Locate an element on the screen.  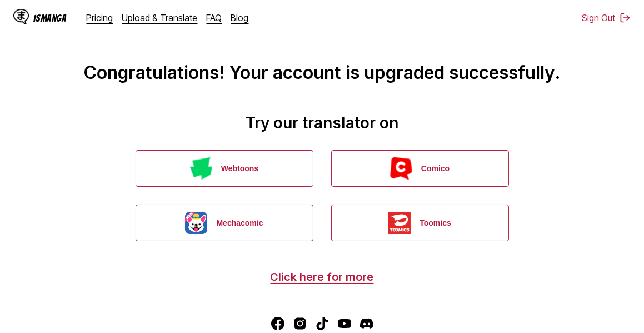
img: Comico is located at coordinates (401, 168).